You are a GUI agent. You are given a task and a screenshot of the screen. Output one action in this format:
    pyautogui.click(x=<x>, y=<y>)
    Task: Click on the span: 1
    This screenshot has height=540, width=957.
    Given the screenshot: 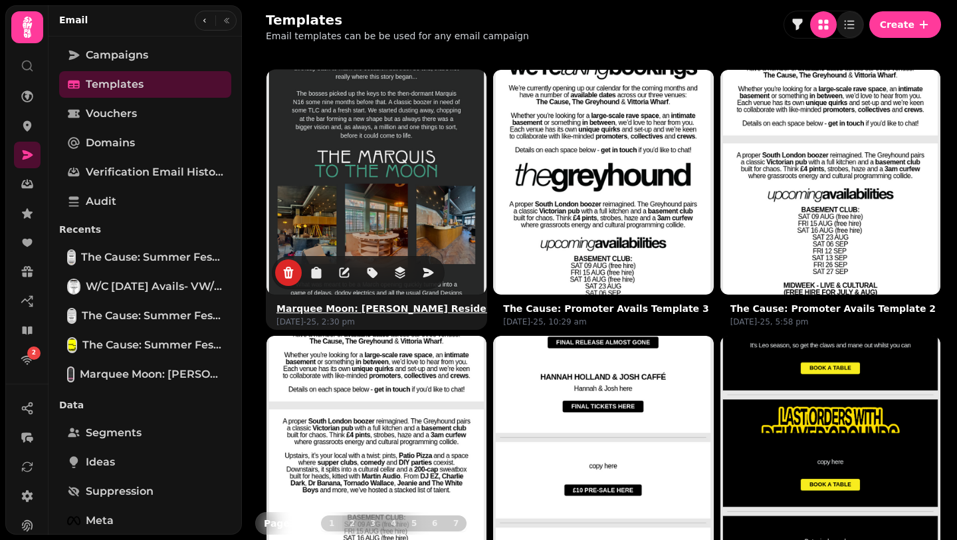 What is the action you would take?
    pyautogui.click(x=332, y=523)
    